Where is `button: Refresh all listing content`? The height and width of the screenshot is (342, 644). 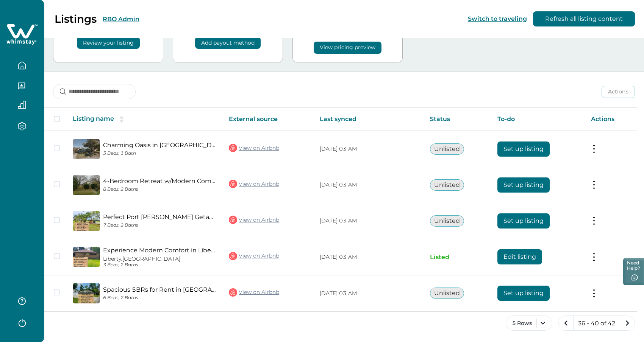
button: Refresh all listing content is located at coordinates (583, 19).